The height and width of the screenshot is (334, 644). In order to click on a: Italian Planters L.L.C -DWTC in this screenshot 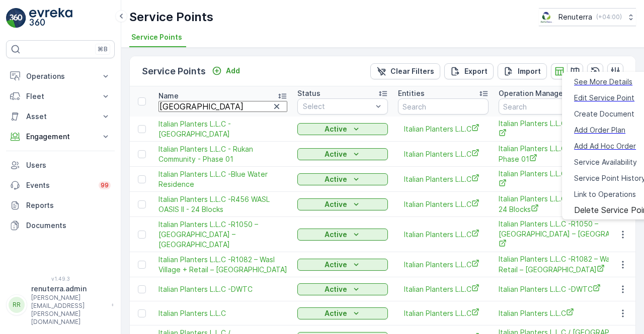, I will do `click(223, 290)`.